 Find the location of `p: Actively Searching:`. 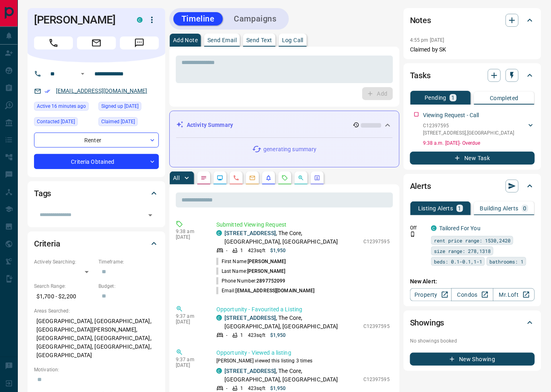

p: Actively Searching: is located at coordinates (64, 262).